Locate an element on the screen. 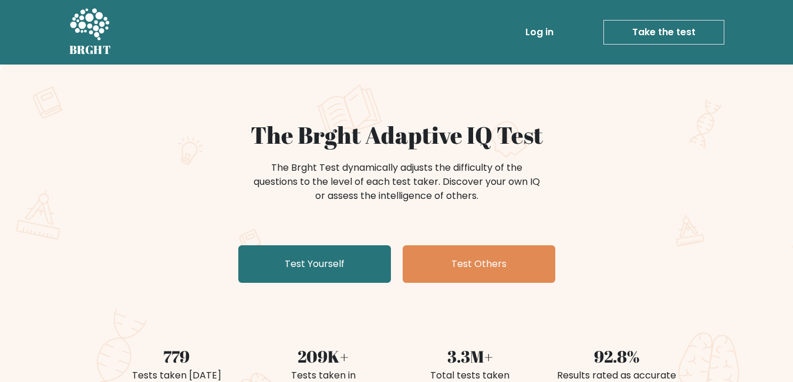 The height and width of the screenshot is (382, 793). a: Take the test is located at coordinates (664, 32).